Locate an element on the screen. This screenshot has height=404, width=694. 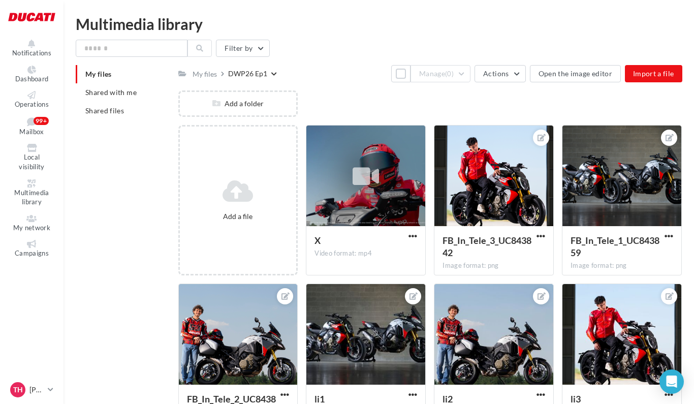
div: Open Intercom Messenger is located at coordinates (672, 381).